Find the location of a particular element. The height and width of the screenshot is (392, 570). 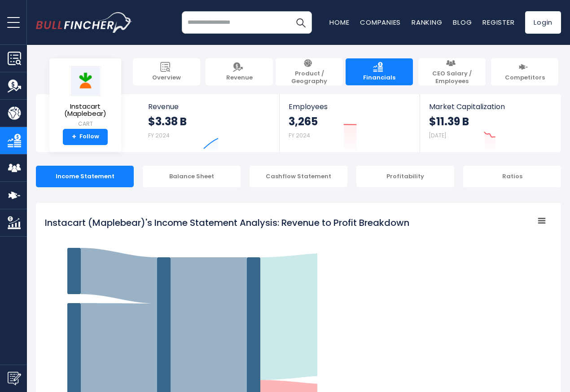

span: Instacart (Maplebear) is located at coordinates (85, 110).